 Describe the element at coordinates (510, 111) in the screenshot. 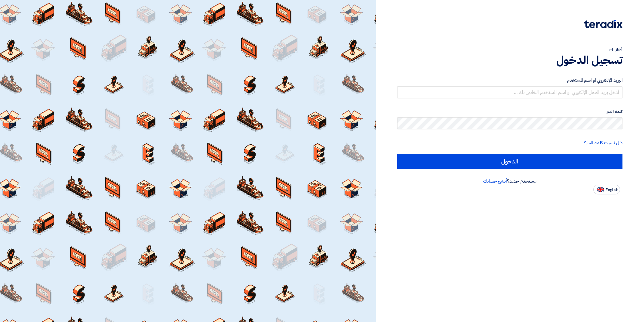

I see `label: كلمة السر` at that location.